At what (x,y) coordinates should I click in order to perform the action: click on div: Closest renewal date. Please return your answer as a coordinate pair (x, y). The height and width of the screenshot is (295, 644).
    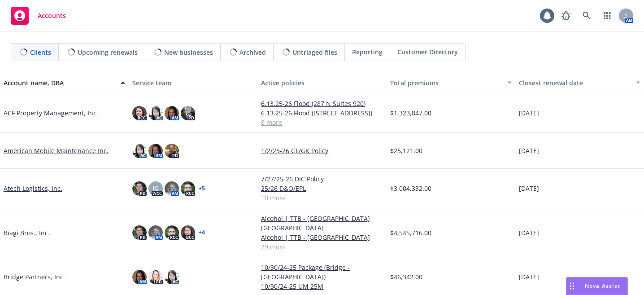
    Looking at the image, I should click on (574, 82).